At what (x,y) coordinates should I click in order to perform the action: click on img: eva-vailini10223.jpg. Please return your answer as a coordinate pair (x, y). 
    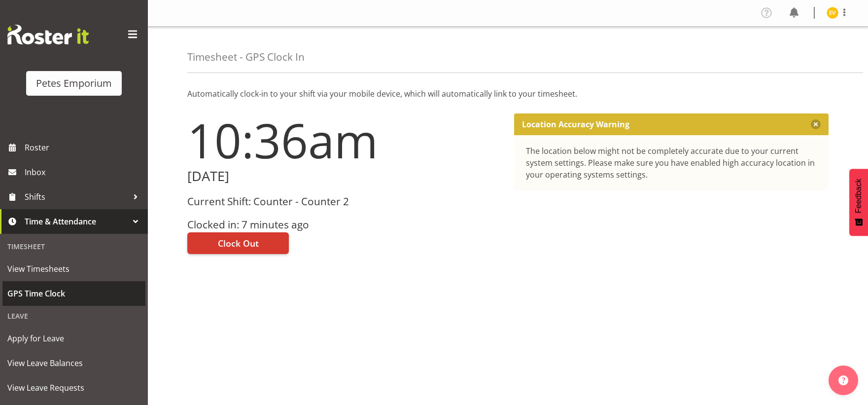
    Looking at the image, I should click on (832, 13).